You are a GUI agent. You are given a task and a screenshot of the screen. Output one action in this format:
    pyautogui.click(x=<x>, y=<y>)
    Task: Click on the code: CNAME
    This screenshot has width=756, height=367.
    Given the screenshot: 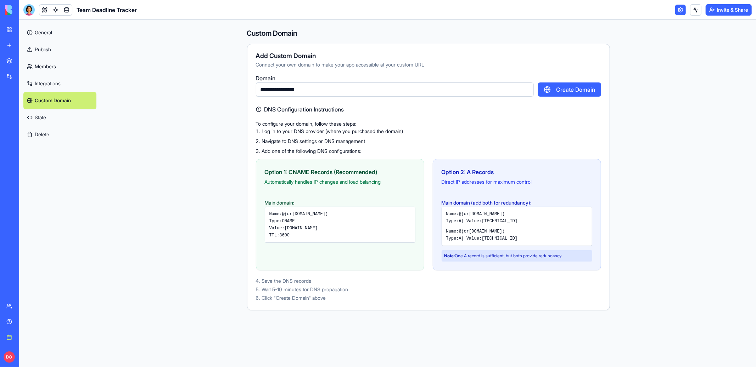 What is the action you would take?
    pyautogui.click(x=288, y=221)
    